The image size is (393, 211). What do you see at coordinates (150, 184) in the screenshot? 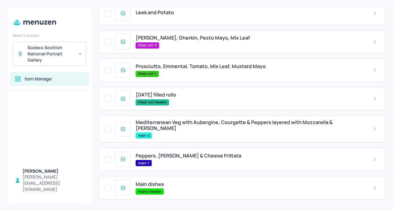
I see `span: Main dishes` at bounding box center [150, 184].